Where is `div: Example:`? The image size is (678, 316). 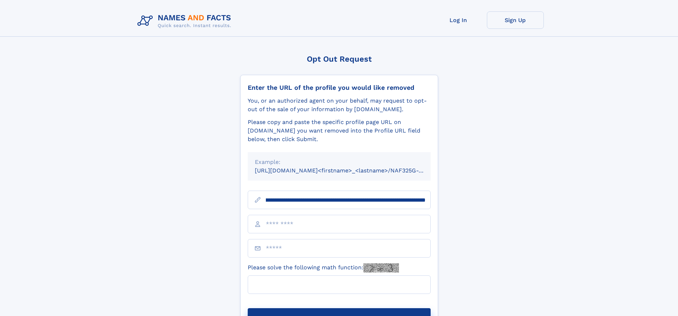
div: Example: is located at coordinates (339, 162).